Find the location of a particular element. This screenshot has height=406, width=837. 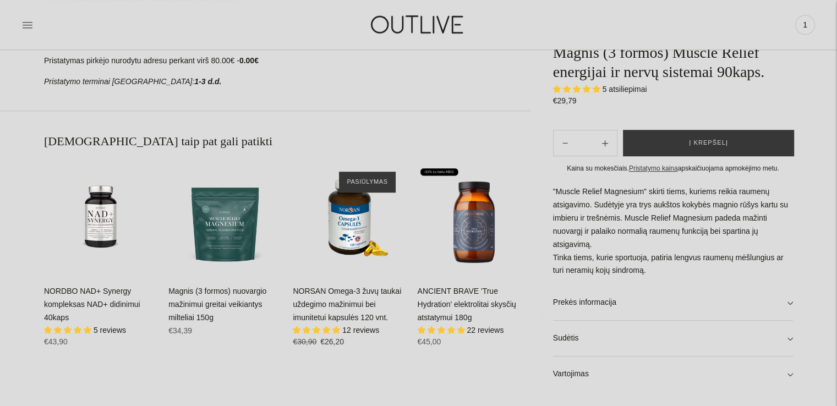

button: Add product quantity is located at coordinates (565, 143).